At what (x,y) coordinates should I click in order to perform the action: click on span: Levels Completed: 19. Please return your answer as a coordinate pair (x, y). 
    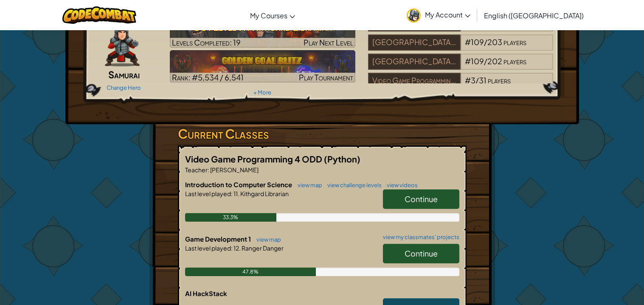
    Looking at the image, I should click on (206, 42).